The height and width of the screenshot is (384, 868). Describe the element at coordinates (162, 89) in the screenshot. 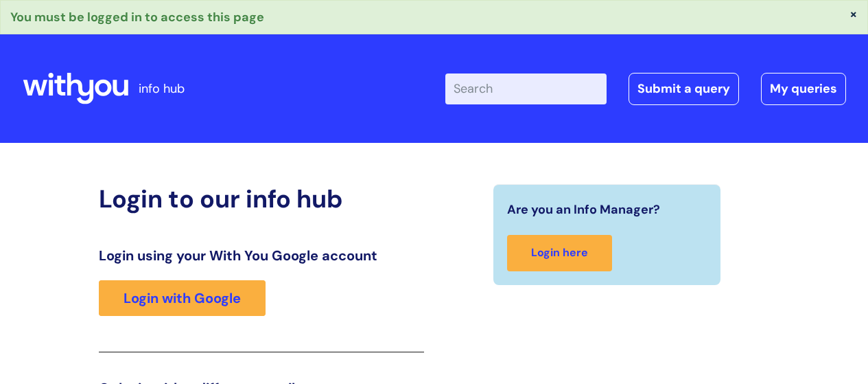

I see `p: info hub` at that location.